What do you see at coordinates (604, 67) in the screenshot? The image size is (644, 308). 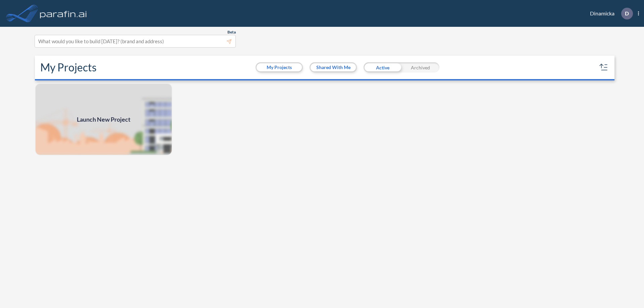 I see `button: sort` at bounding box center [604, 67].